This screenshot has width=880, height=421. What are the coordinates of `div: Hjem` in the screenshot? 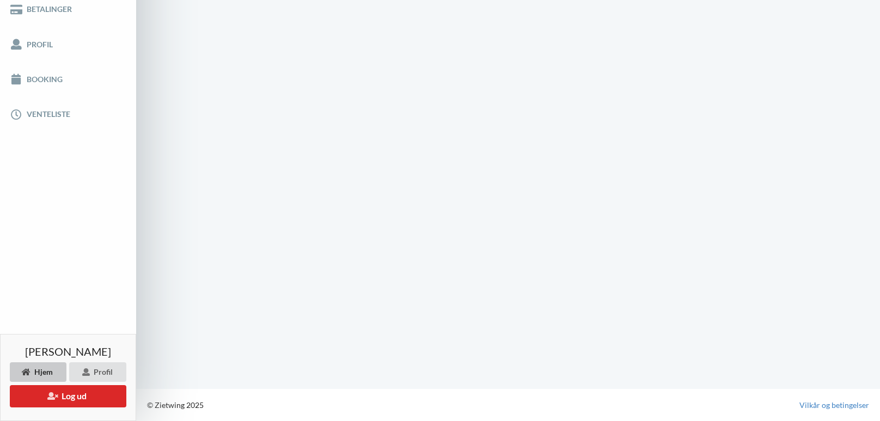 It's located at (38, 372).